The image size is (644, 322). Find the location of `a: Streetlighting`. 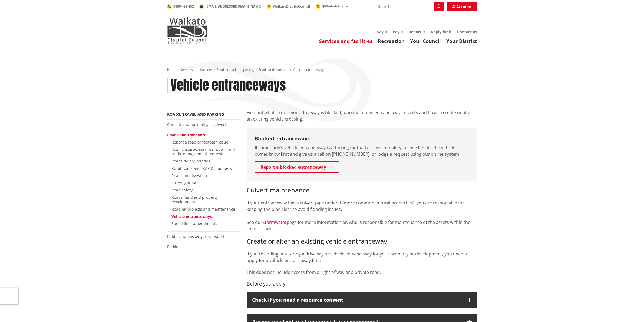

a: Streetlighting is located at coordinates (184, 183).